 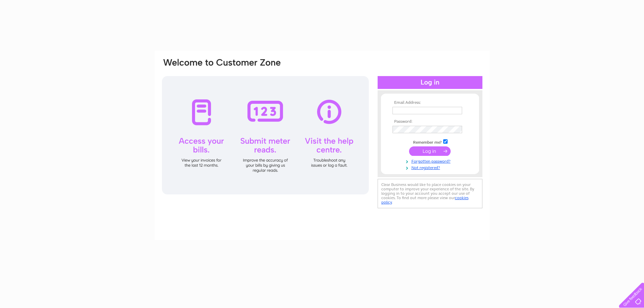 I want to click on th: Email Address:, so click(x=430, y=103).